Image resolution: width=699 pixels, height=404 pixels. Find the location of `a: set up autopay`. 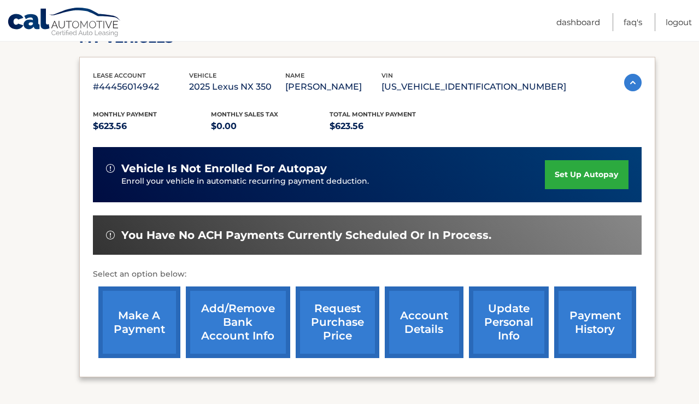

a: set up autopay is located at coordinates (587, 174).